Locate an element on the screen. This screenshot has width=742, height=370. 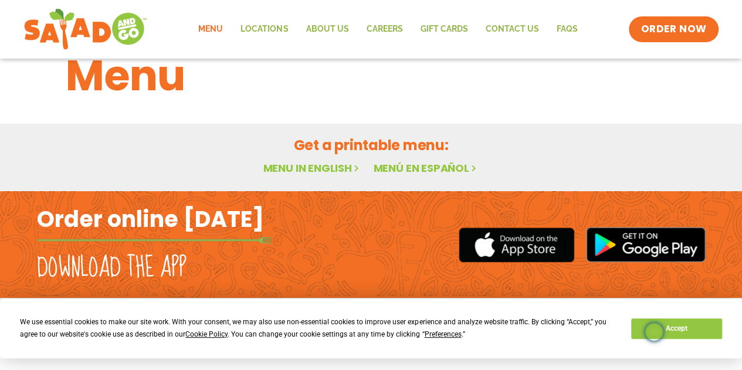
a: Contact Us is located at coordinates (512, 29).